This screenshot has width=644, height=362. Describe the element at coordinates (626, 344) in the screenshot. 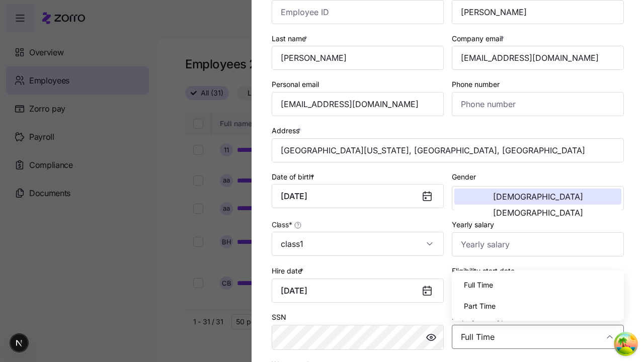

I see `button: Open Tanstack query devtools` at that location.